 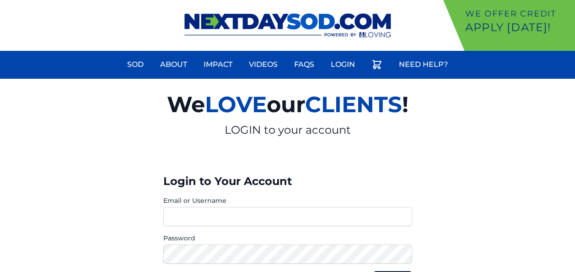 I want to click on h2: We our !, so click(x=288, y=104).